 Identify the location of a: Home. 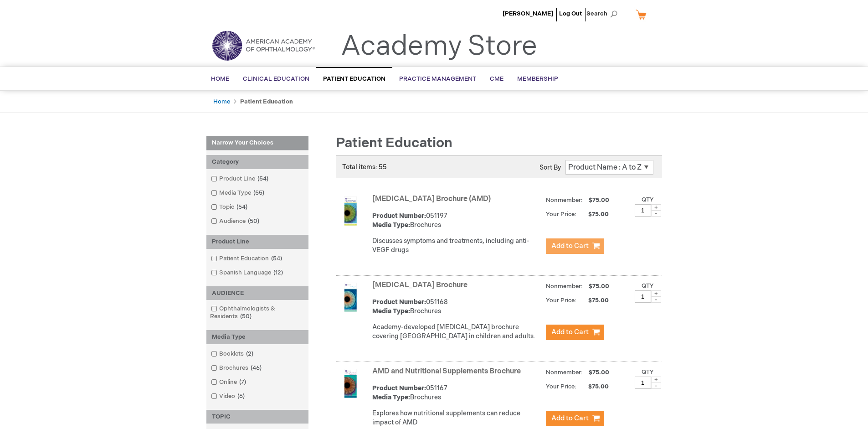
(222, 102).